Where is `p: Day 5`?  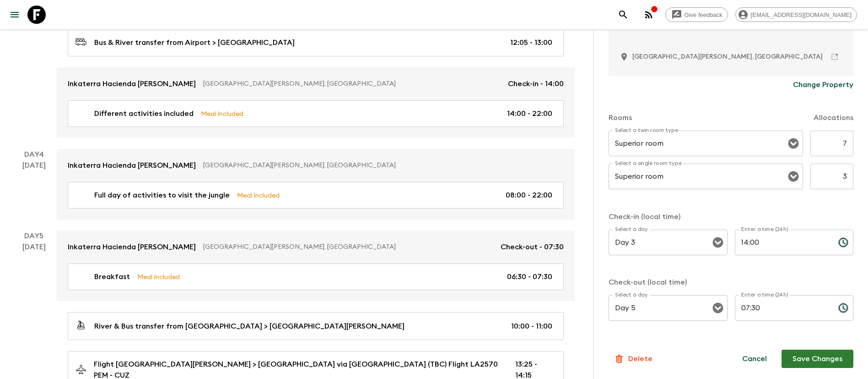 p: Day 5 is located at coordinates (34, 236).